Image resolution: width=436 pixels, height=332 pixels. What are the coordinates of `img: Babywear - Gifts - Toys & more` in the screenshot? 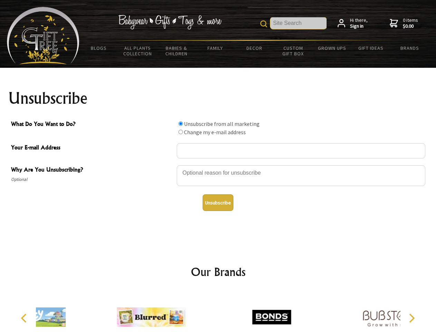 It's located at (170, 22).